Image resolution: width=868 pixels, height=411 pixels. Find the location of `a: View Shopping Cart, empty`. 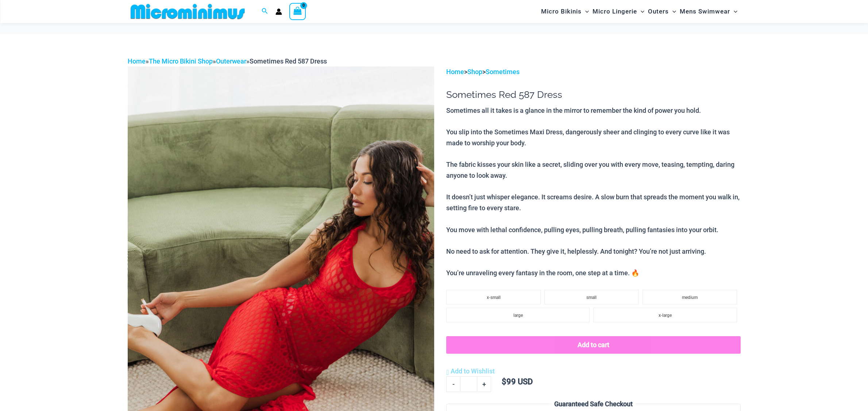

a: View Shopping Cart, empty is located at coordinates (297, 11).